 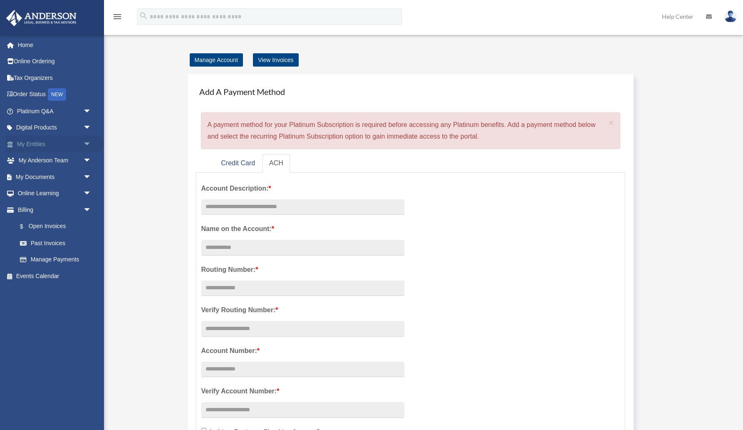 I want to click on label: Account Number:, so click(x=303, y=351).